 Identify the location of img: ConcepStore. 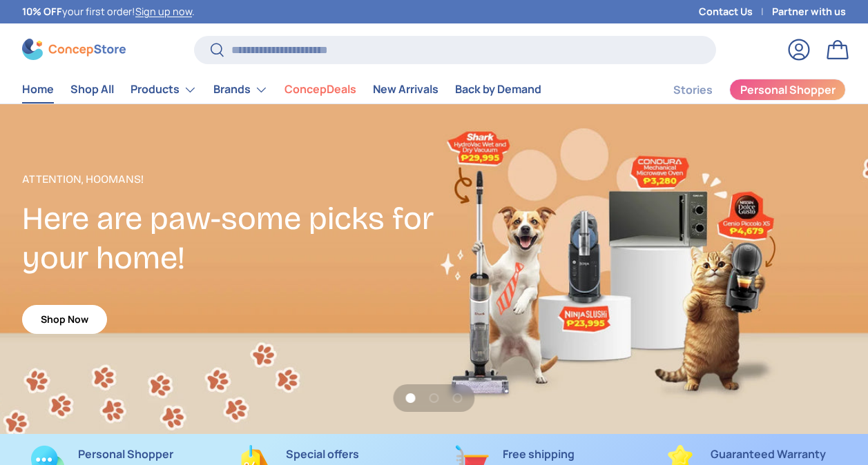
(74, 49).